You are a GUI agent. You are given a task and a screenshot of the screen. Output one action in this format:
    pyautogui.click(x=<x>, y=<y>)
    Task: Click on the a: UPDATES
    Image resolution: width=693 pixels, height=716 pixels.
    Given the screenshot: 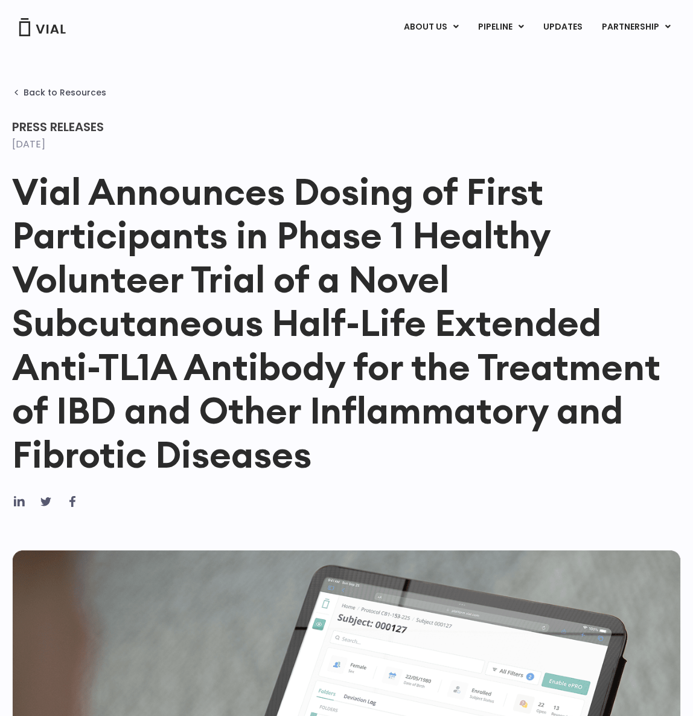 What is the action you would take?
    pyautogui.click(x=563, y=27)
    